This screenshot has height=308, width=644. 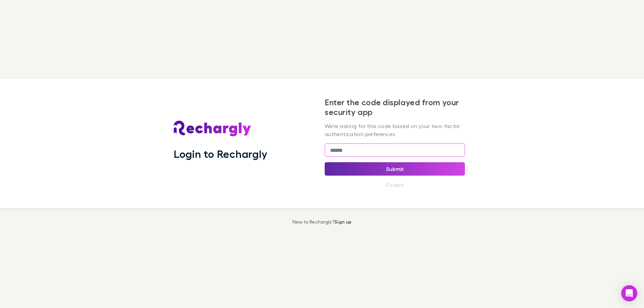 I want to click on a: Sign up, so click(x=343, y=222).